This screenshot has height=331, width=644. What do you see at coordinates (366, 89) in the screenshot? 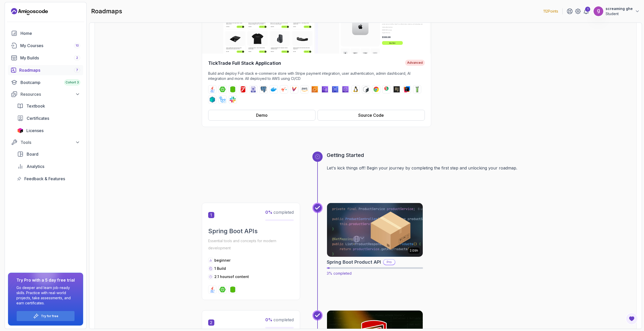
I see `img: bash logo` at bounding box center [366, 89].